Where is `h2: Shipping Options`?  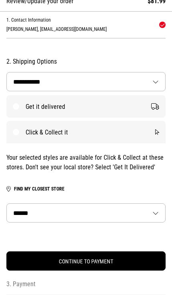
h2: Shipping Options is located at coordinates (86, 62).